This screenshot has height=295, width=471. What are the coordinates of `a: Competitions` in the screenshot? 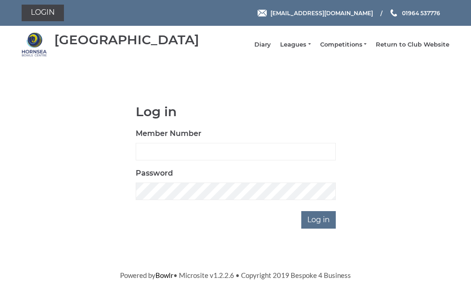 It's located at (343, 45).